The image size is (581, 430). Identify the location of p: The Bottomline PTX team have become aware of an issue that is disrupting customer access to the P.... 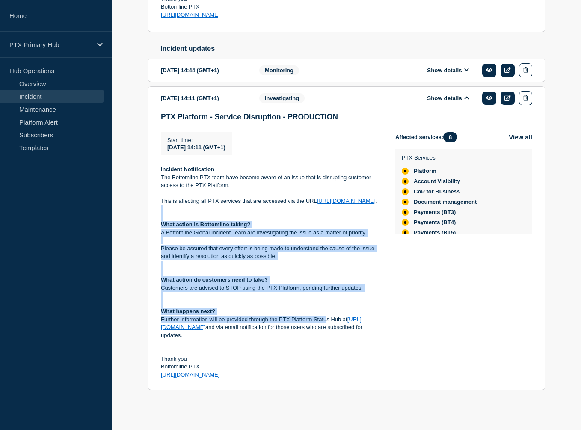
(271, 182).